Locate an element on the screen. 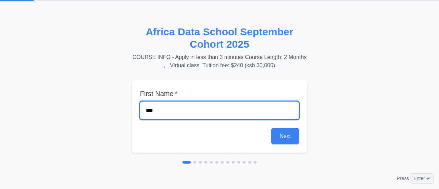 The image size is (439, 189). p: COURSE INFO - Apply in less than 3 minutes Course Length: 2 Months , Virtual class Tuition fee: $... is located at coordinates (219, 61).